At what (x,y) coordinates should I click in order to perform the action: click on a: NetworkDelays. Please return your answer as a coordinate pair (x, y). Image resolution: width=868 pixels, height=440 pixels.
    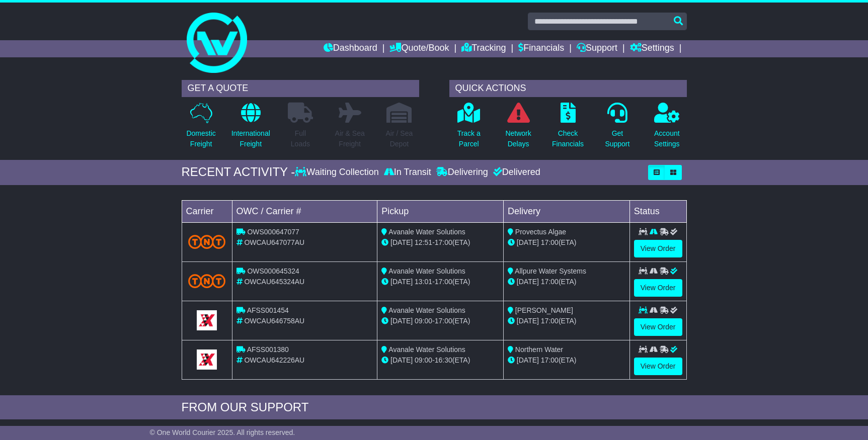
    Looking at the image, I should click on (517, 128).